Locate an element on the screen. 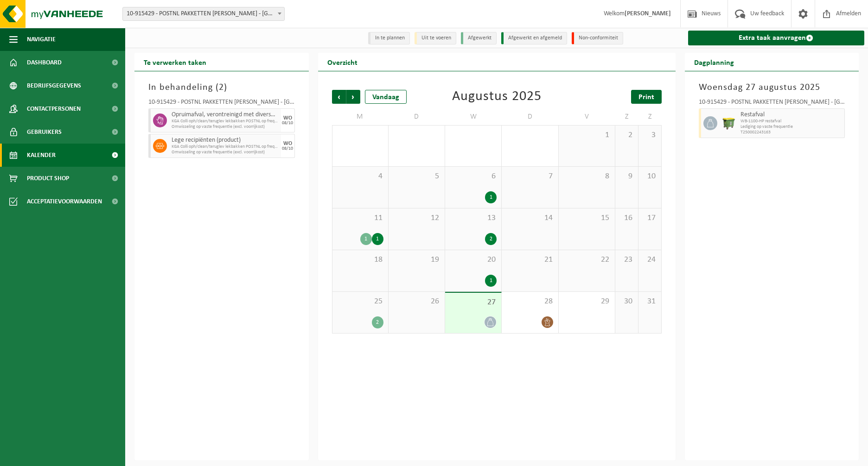 This screenshot has width=868, height=466. span: Gebruikers is located at coordinates (44, 132).